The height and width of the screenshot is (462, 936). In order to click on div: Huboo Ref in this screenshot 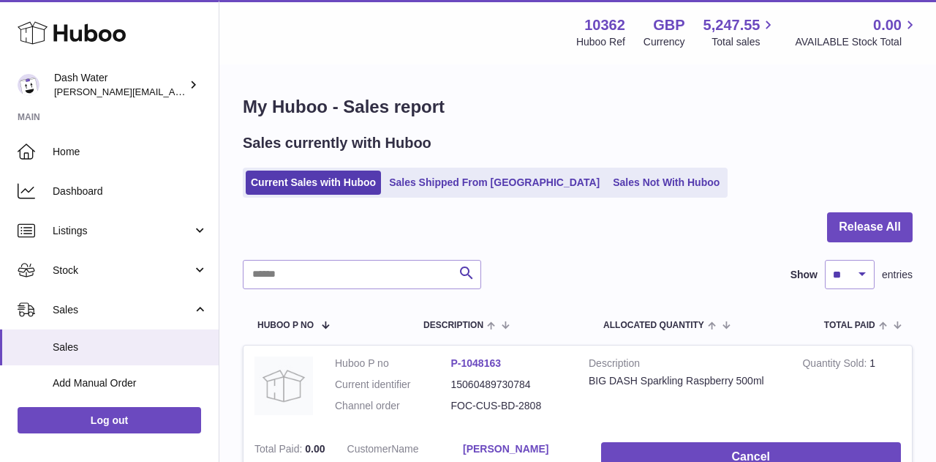, I will do `click(601, 42)`.